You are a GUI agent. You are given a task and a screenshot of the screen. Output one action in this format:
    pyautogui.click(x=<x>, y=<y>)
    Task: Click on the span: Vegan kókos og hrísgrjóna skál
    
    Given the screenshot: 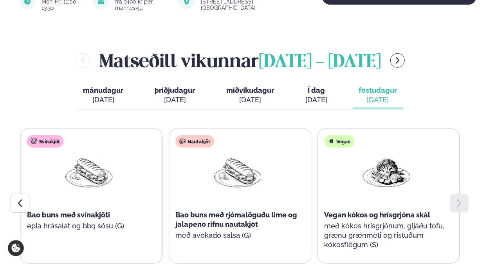 What is the action you would take?
    pyautogui.click(x=377, y=214)
    